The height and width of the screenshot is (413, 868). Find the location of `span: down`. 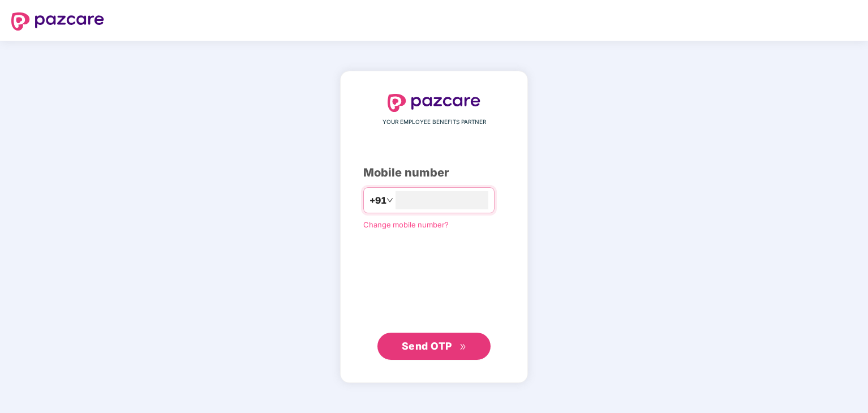

span: down is located at coordinates (390, 200).